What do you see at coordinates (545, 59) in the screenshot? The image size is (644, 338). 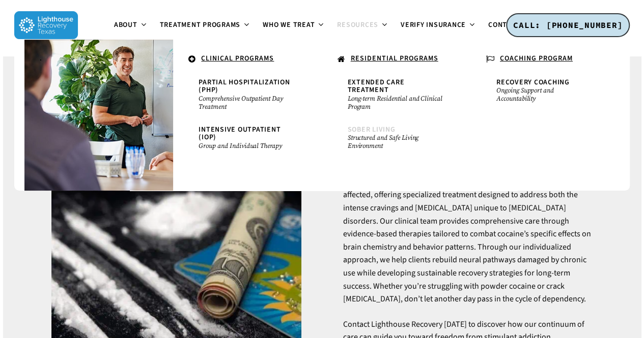 I see `a: COACHING PROGRAM` at bounding box center [545, 59].